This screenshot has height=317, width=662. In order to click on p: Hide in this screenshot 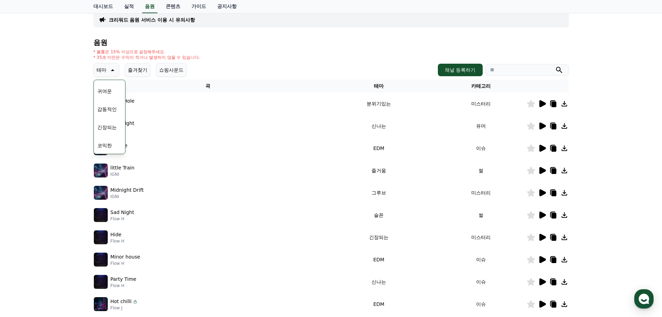, I will do `click(116, 234)`.